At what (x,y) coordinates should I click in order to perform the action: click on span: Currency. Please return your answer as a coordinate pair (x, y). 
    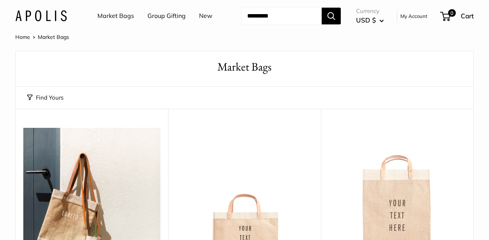
    Looking at the image, I should click on (370, 11).